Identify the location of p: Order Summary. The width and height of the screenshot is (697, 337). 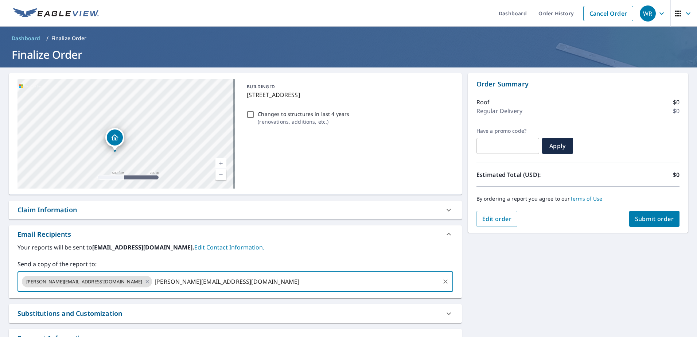
(578, 84).